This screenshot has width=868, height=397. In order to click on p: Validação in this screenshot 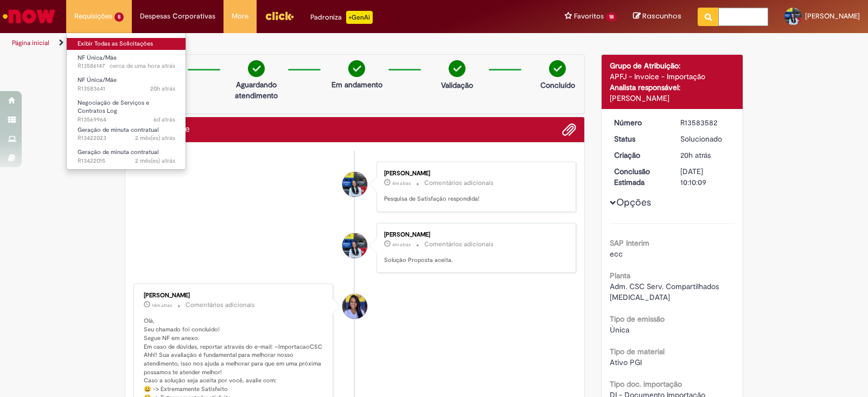, I will do `click(457, 85)`.